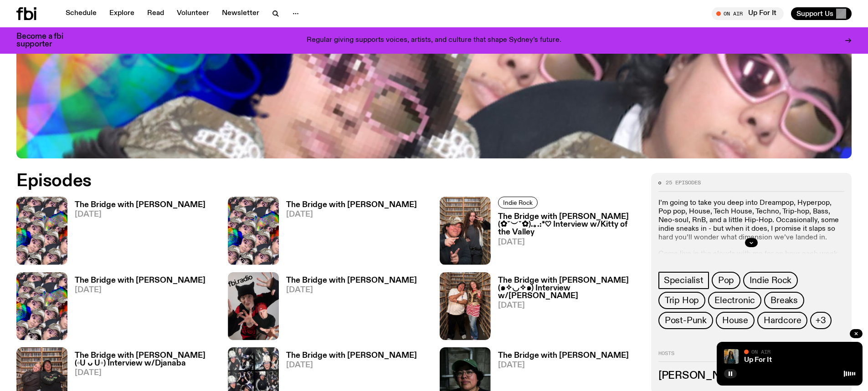 The image size is (868, 391). Describe the element at coordinates (734, 300) in the screenshot. I see `span: Electronic` at that location.